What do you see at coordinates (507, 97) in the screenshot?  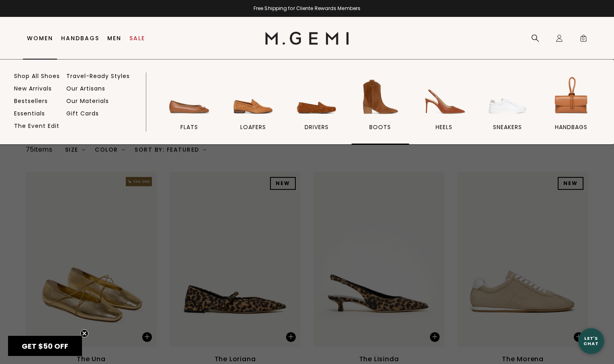 I see `img: sneakers` at bounding box center [507, 97].